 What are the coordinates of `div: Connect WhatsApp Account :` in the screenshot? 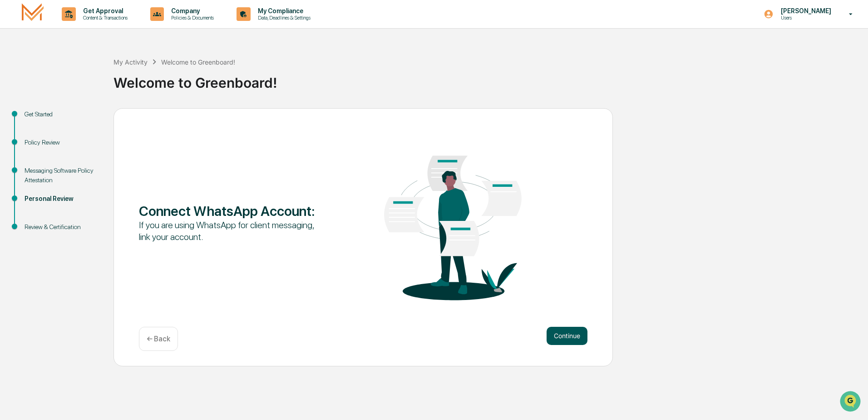 It's located at (228, 211).